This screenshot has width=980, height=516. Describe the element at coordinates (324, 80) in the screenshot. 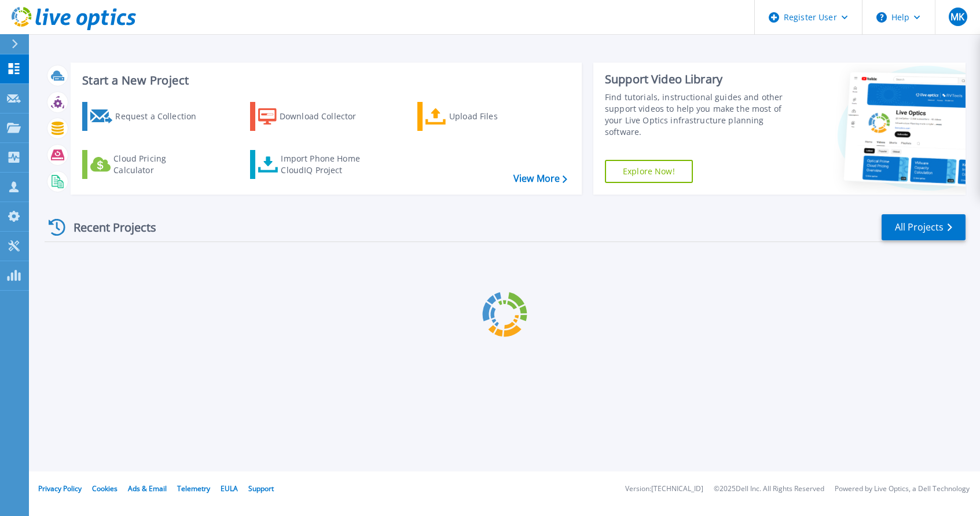

I see `h3: Start a New Project` at that location.